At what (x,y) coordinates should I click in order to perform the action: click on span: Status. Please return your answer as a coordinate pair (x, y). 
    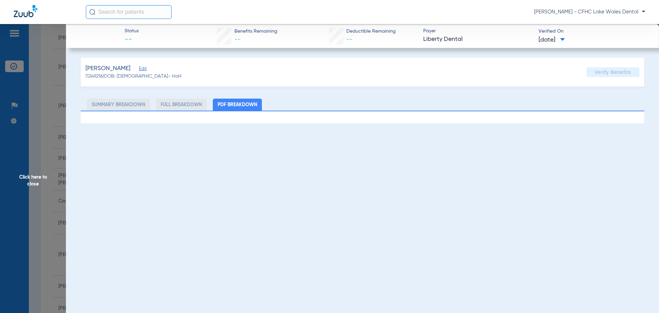
    Looking at the image, I should click on (131, 31).